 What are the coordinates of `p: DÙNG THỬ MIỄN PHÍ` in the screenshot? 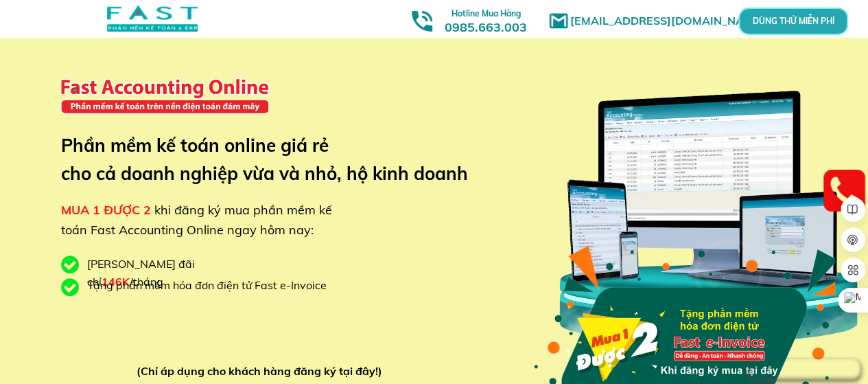 It's located at (793, 21).